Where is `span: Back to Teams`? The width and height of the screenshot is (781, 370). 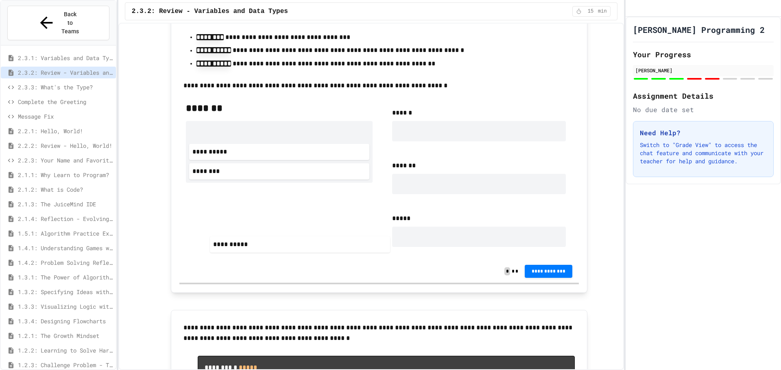 span: Back to Teams is located at coordinates (70, 23).